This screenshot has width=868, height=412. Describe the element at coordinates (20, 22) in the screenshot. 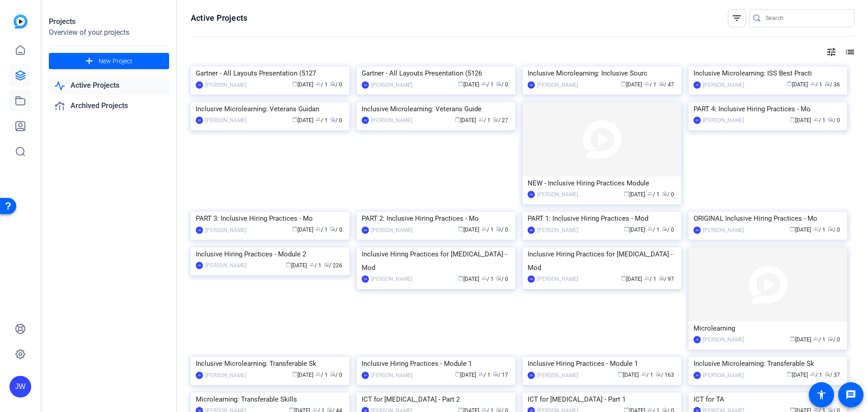

I see `img: blue-gradient.svg` at that location.